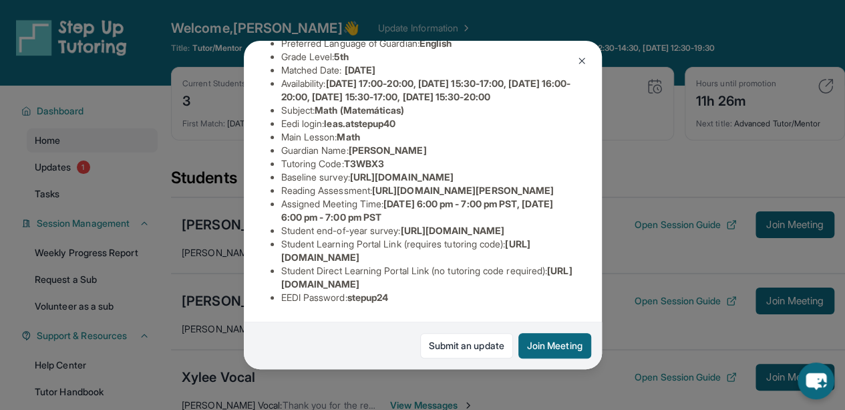 The height and width of the screenshot is (410, 845). Describe the element at coordinates (364, 163) in the screenshot. I see `span: T3WBX3` at that location.